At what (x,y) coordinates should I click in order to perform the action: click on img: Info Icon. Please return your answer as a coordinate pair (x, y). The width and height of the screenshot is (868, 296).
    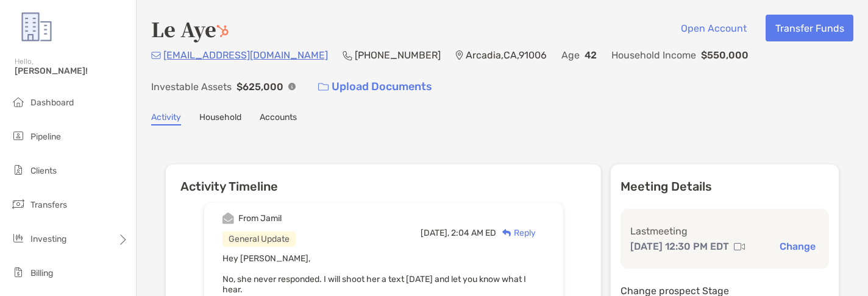
    Looking at the image, I should click on (292, 87).